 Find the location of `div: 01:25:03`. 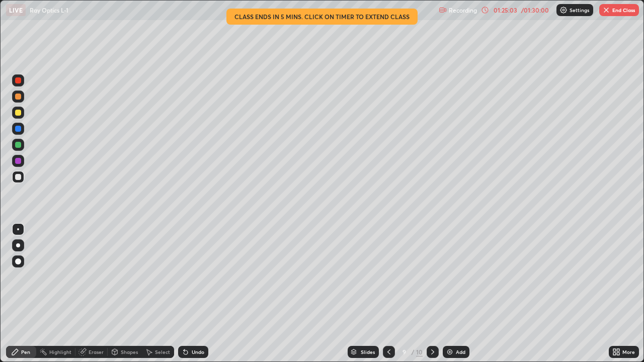

div: 01:25:03 is located at coordinates (505, 10).